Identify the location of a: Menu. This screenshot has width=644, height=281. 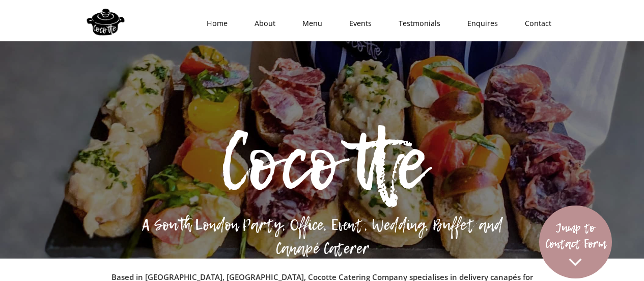
(309, 23).